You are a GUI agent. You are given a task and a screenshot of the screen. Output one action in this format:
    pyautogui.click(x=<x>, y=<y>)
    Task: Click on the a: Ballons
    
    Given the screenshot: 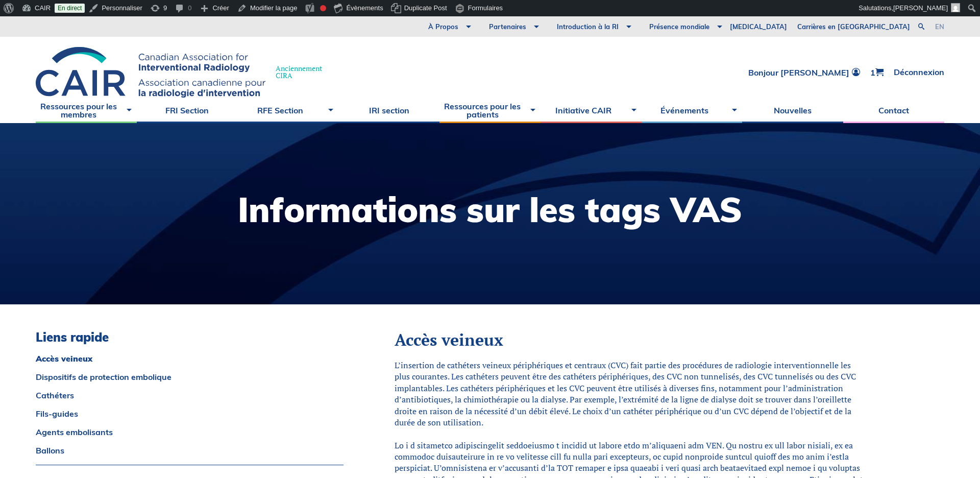 What is the action you would take?
    pyautogui.click(x=189, y=450)
    